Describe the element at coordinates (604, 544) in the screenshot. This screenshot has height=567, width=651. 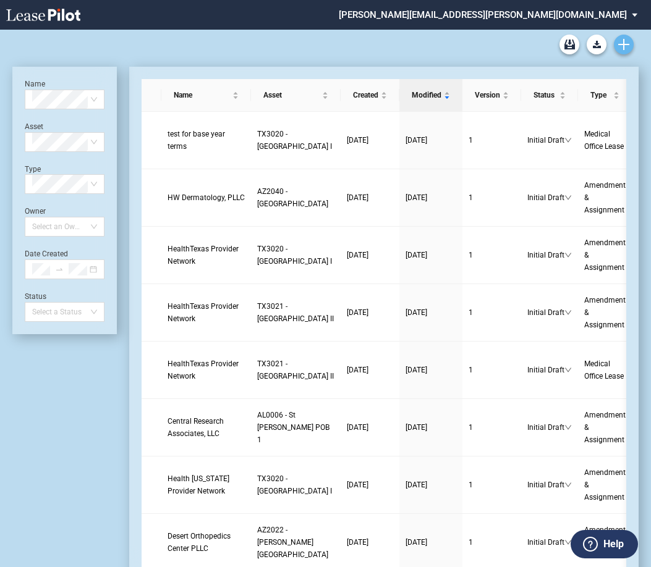
I see `button: Help` at that location.